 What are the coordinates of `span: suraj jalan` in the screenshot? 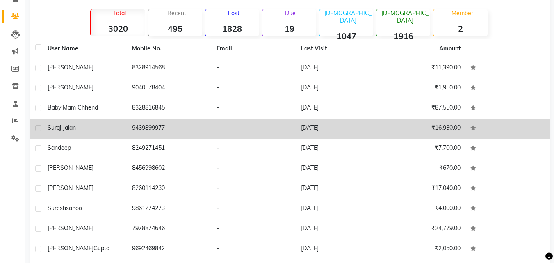 It's located at (61, 127).